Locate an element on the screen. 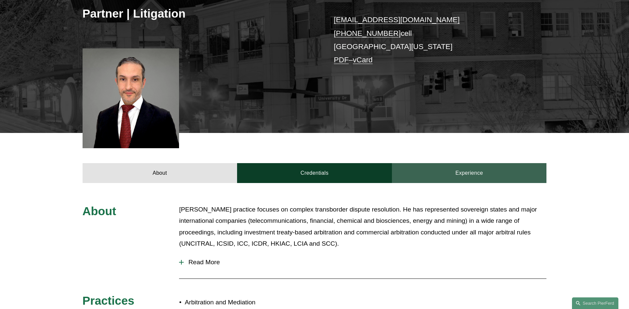 This screenshot has width=629, height=309. a: About is located at coordinates (160, 173).